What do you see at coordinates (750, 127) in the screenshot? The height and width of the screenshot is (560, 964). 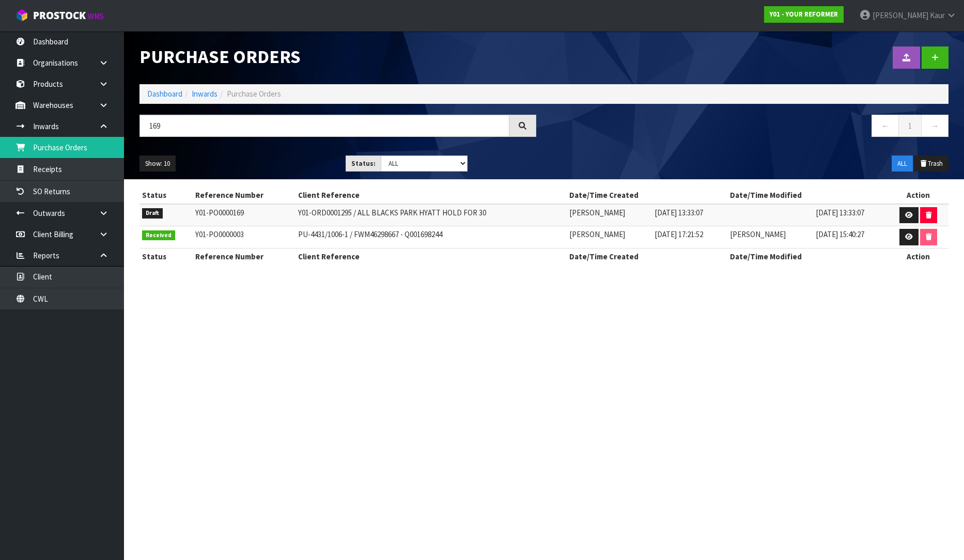 I see `nav: Page navigation` at bounding box center [750, 127].